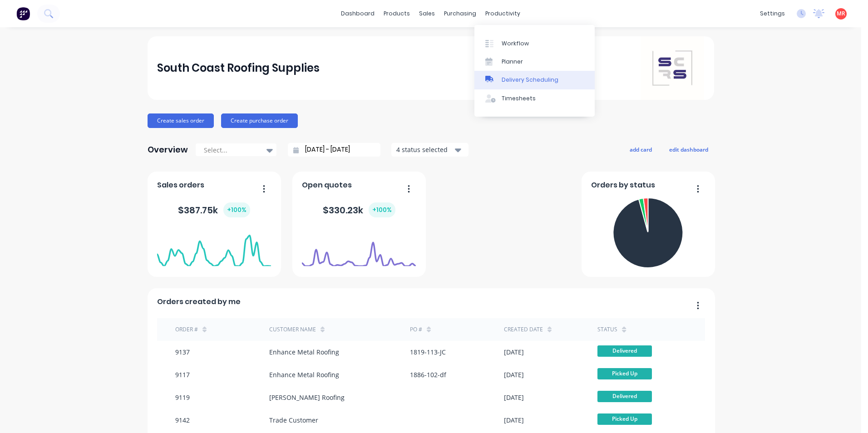 The height and width of the screenshot is (433, 868). Describe the element at coordinates (425, 149) in the screenshot. I see `div: 4 status selected` at that location.